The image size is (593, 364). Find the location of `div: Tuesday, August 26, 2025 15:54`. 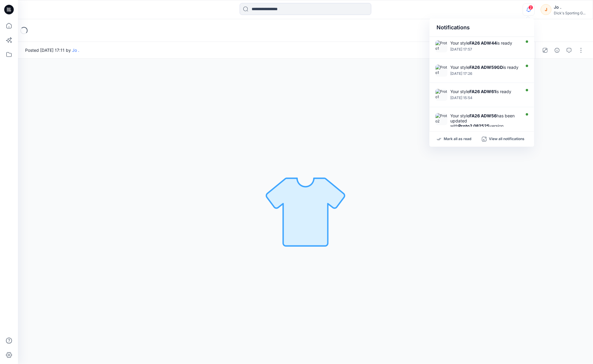

div: Tuesday, August 26, 2025 15:54 is located at coordinates (485, 98).